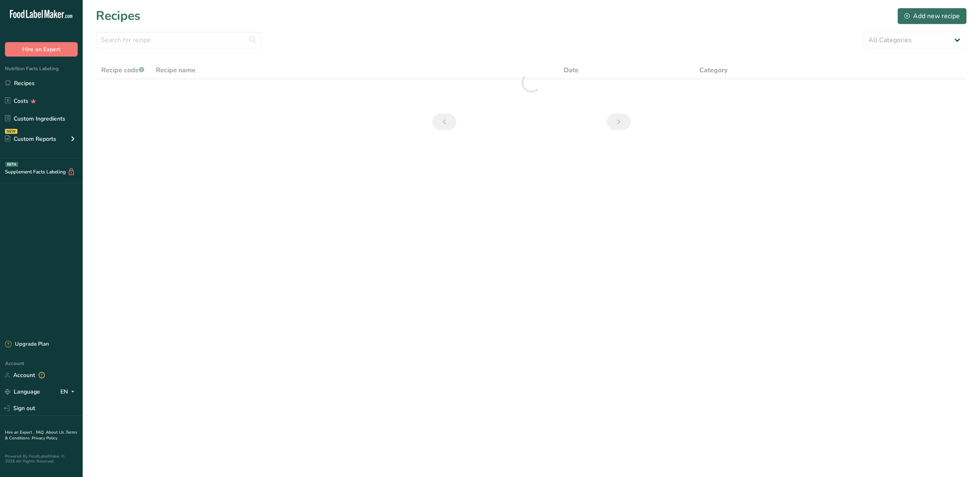 This screenshot has height=477, width=980. I want to click on div: Powered By FoodLabelMaker © 2025 All Rights Reserved, so click(41, 459).